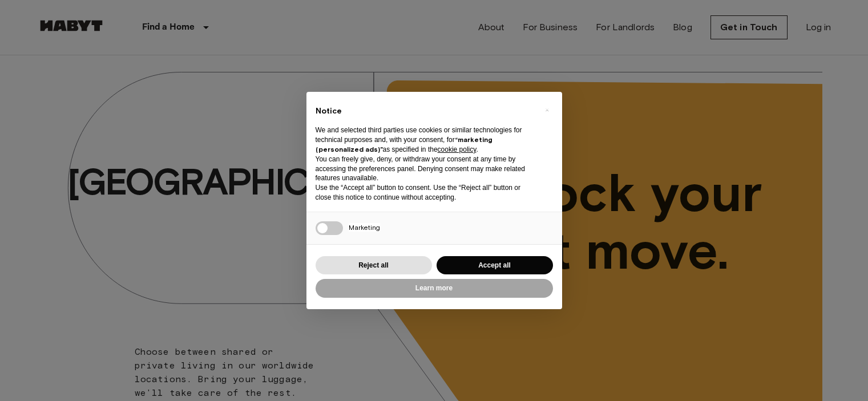 The height and width of the screenshot is (401, 868). Describe the element at coordinates (404, 144) in the screenshot. I see `strong: “marketing (personalized ads)”` at that location.